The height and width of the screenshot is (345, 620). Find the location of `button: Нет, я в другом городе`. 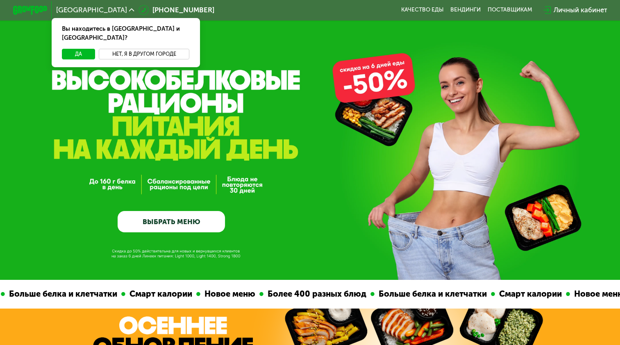

button: Нет, я в другом городе is located at coordinates (144, 54).